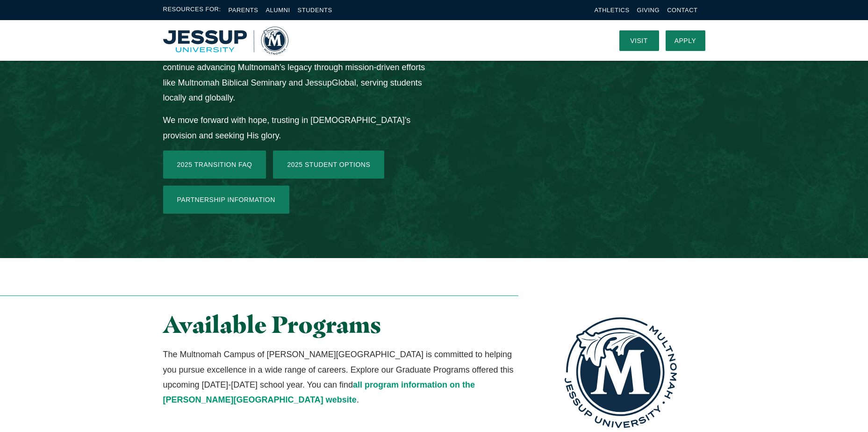 The width and height of the screenshot is (868, 432). What do you see at coordinates (648, 10) in the screenshot?
I see `a: Giving` at bounding box center [648, 10].